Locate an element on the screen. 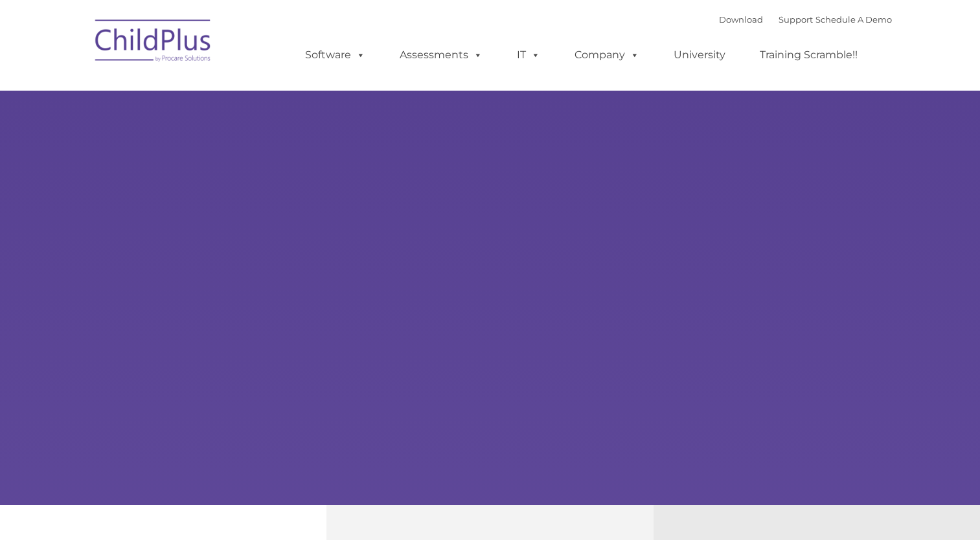 The width and height of the screenshot is (980, 540). a: Download is located at coordinates (741, 19).